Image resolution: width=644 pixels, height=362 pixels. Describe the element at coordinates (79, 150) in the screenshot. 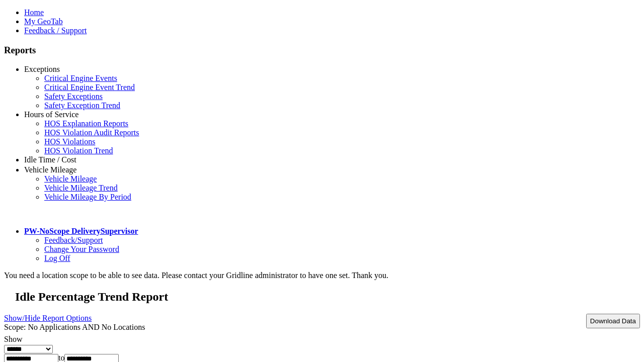

I see `a: HOS Violation Trend` at that location.